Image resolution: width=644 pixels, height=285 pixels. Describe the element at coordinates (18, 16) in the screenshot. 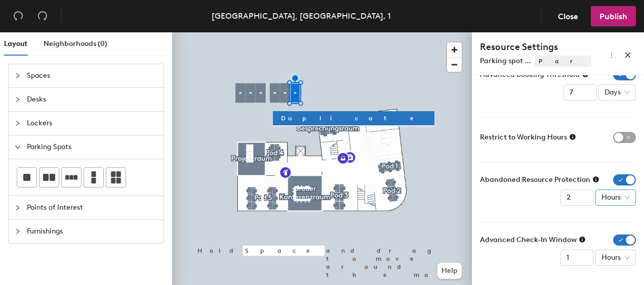

I see `button: Undo (⌘ + Z)` at that location.